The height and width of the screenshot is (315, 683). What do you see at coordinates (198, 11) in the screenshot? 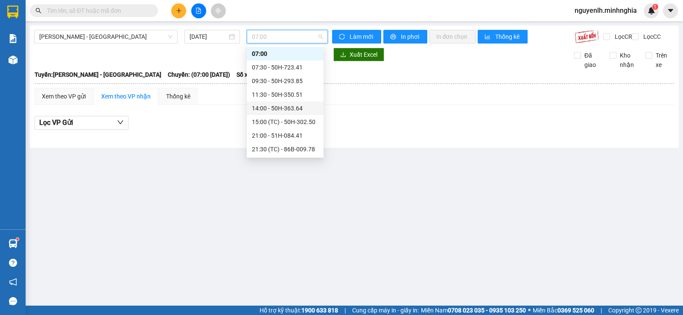
I see `button: file-add` at bounding box center [198, 11].